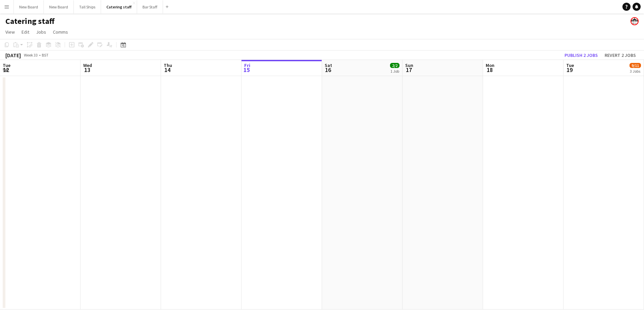 The width and height of the screenshot is (644, 321). What do you see at coordinates (41, 32) in the screenshot?
I see `a: Jobs` at bounding box center [41, 32].